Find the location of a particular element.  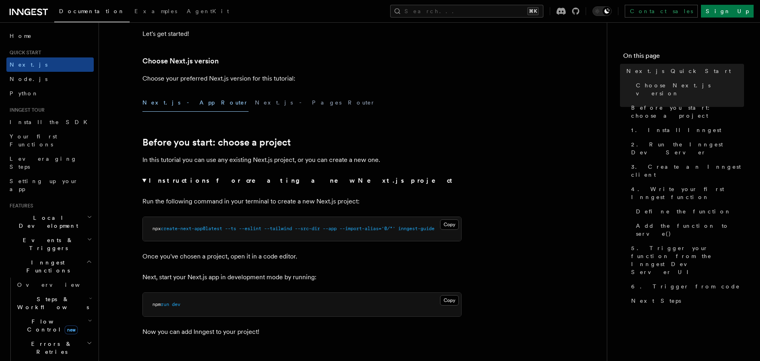

span: Examples is located at coordinates (156, 11).